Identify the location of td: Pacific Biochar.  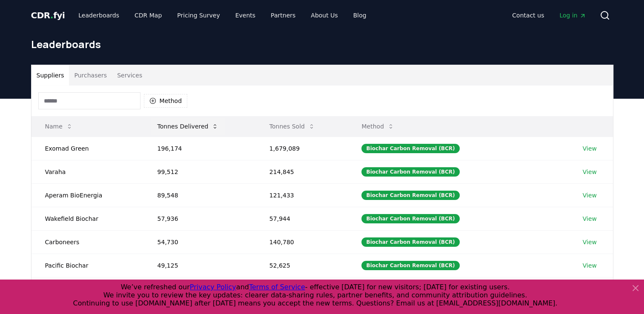
(88, 265).